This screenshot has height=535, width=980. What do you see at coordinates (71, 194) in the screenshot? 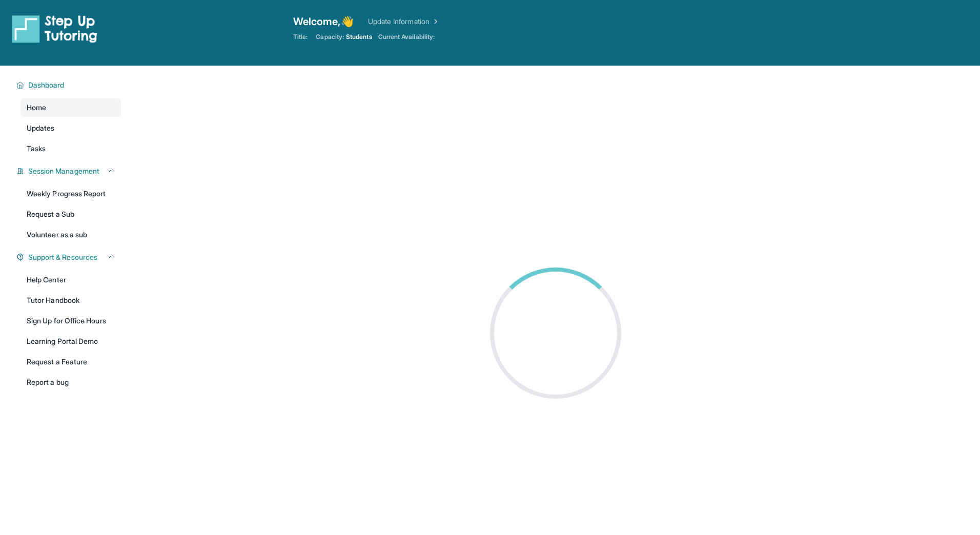
I see `a: Weekly Progress Report` at bounding box center [71, 194].